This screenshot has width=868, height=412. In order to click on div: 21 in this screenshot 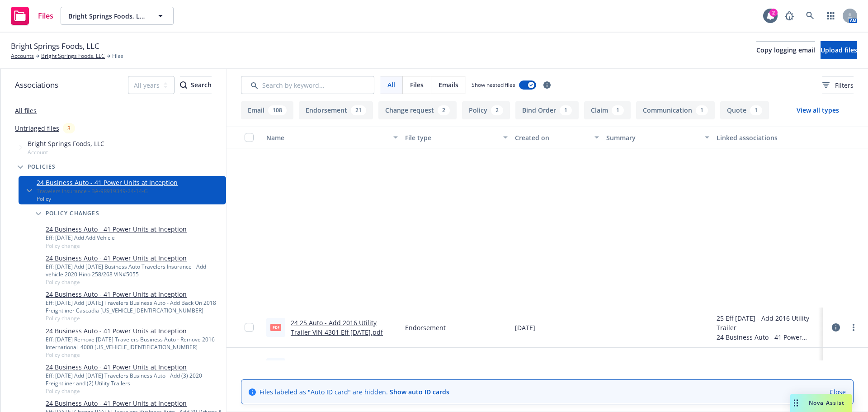, I will do `click(359, 110)`.